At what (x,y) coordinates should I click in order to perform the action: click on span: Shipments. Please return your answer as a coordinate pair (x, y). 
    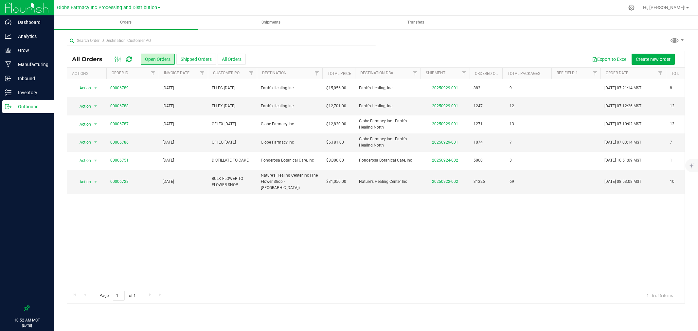
    Looking at the image, I should click on (271, 22).